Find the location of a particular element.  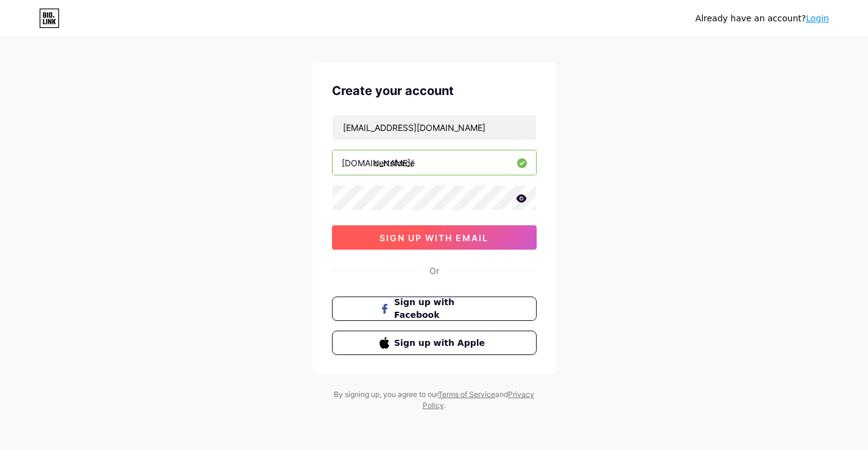

a: Terms of Service is located at coordinates (467, 394).